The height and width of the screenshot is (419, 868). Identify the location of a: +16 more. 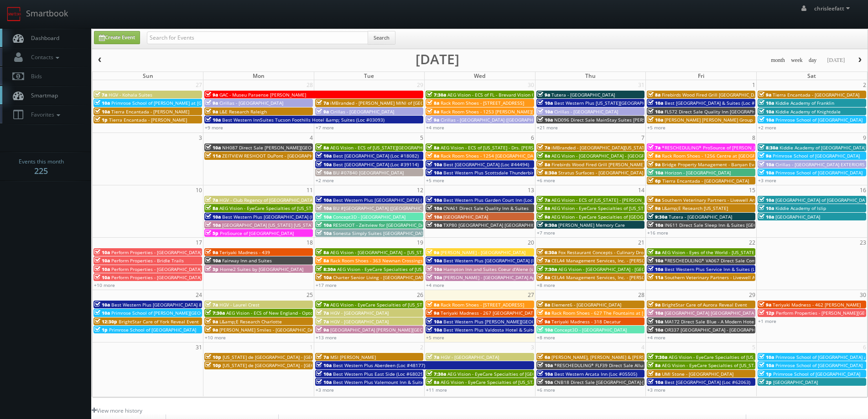
(657, 233).